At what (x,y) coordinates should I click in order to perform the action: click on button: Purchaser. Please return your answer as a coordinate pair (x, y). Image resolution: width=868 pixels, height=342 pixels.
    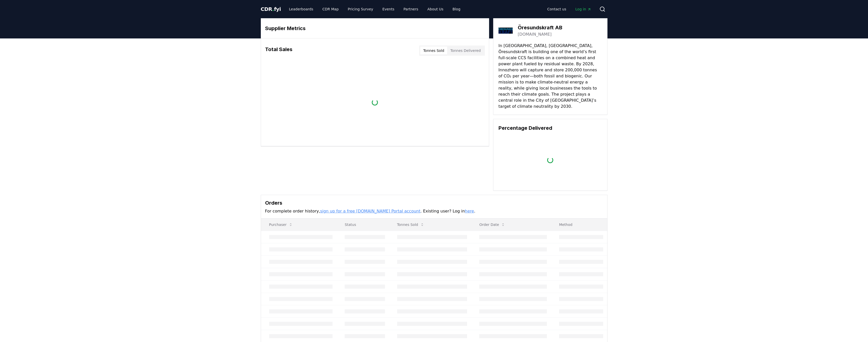
    Looking at the image, I should click on (281, 225).